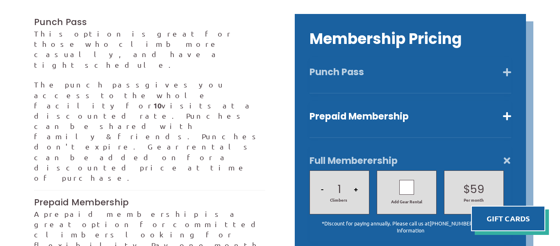 The image size is (560, 246). Describe the element at coordinates (407, 201) in the screenshot. I see `span: Add Gear Rental` at that location.